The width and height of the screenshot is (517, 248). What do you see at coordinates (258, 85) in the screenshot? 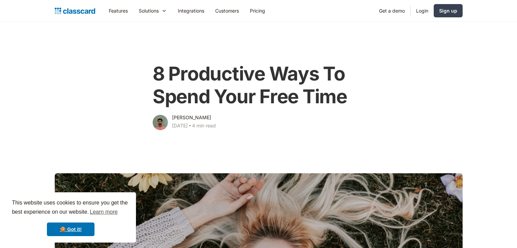
I see `h1: 8 Productive Ways To Spend Your Free Time` at bounding box center [258, 85].